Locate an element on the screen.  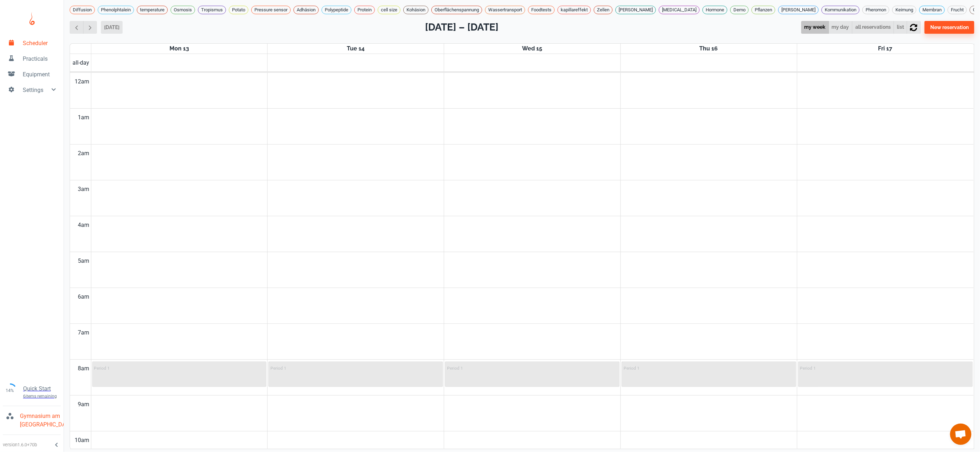
div: 1am is located at coordinates (84, 118).